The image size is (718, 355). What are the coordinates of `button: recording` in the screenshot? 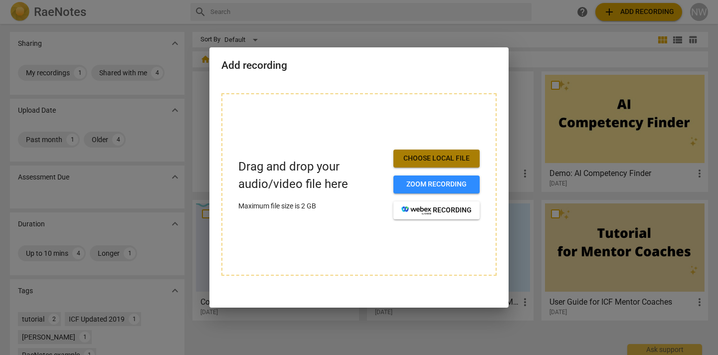 It's located at (436, 210).